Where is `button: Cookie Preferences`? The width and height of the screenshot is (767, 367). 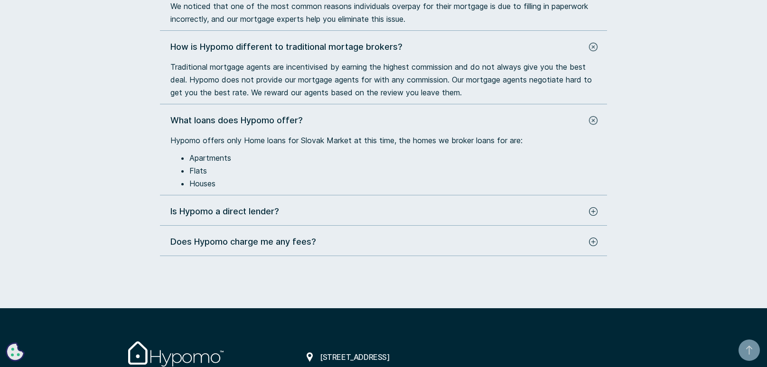 button: Cookie Preferences is located at coordinates (15, 352).